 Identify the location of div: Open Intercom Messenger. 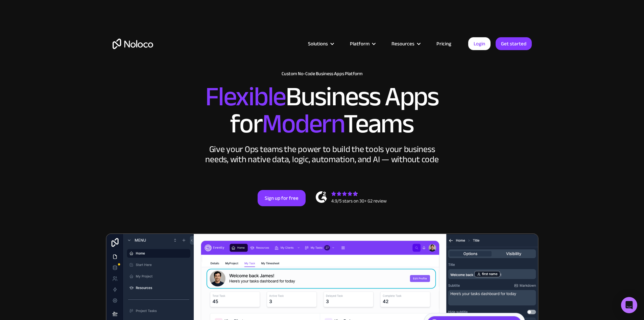
(629, 305).